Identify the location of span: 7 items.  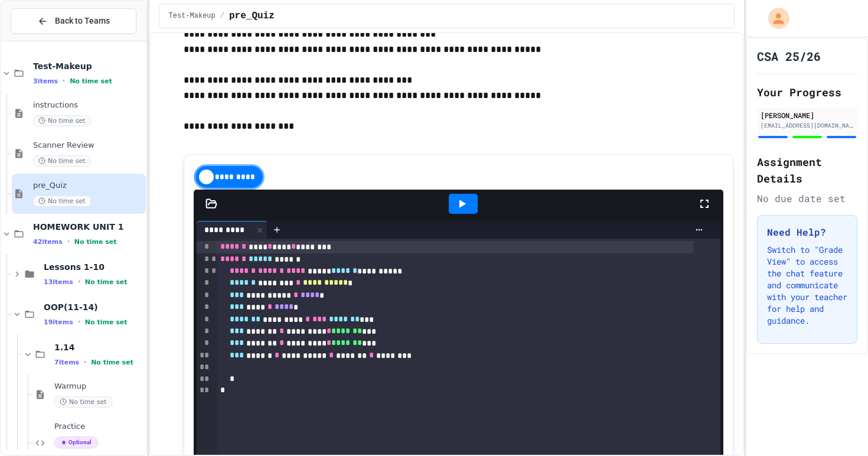
(67, 362).